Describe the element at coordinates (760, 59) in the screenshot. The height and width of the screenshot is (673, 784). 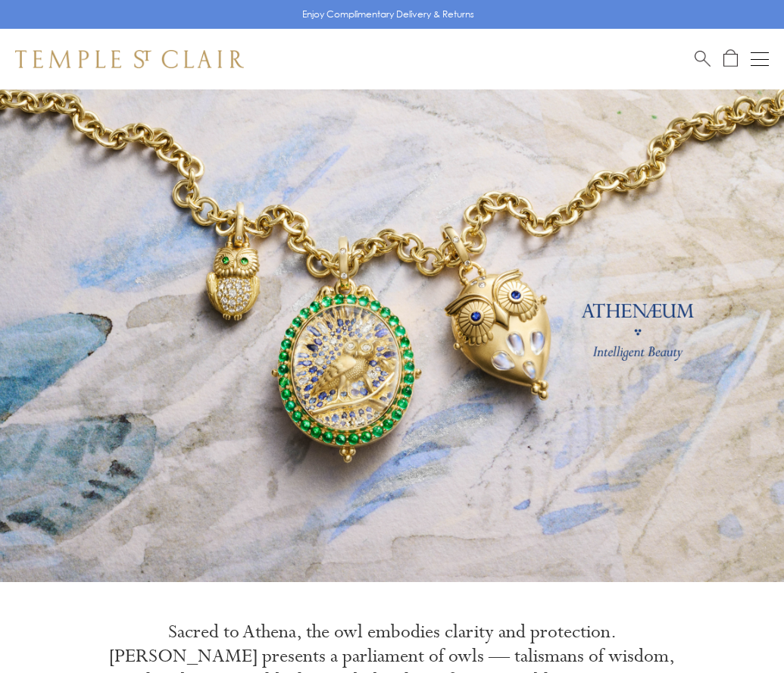
I see `button: Open navigation` at that location.